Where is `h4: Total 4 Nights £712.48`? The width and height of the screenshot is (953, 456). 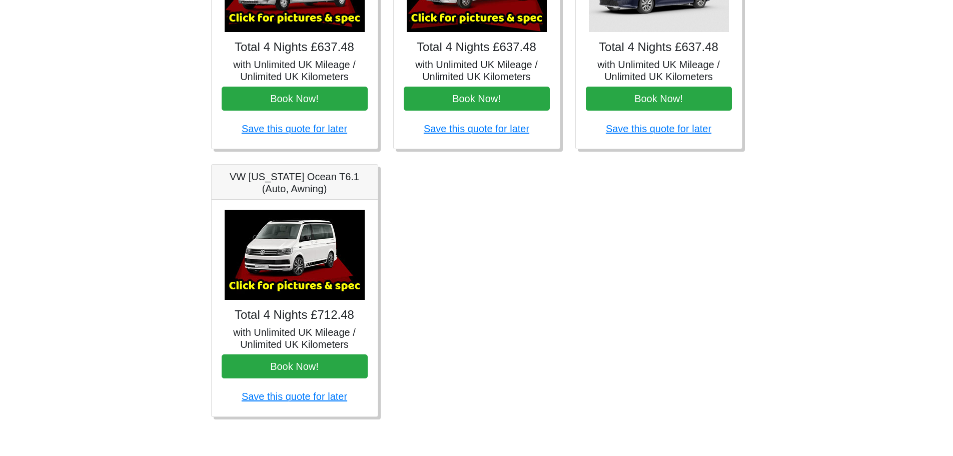
h4: Total 4 Nights £712.48 is located at coordinates (295, 315).